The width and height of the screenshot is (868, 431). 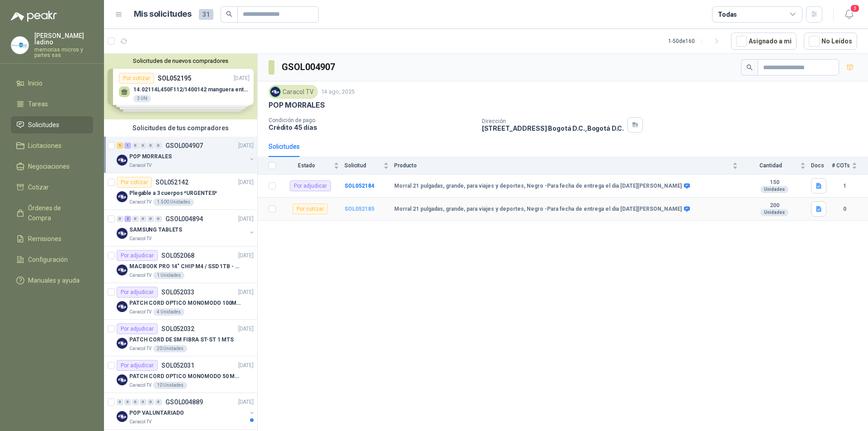 I want to click on div: 1 Unidades, so click(x=168, y=276).